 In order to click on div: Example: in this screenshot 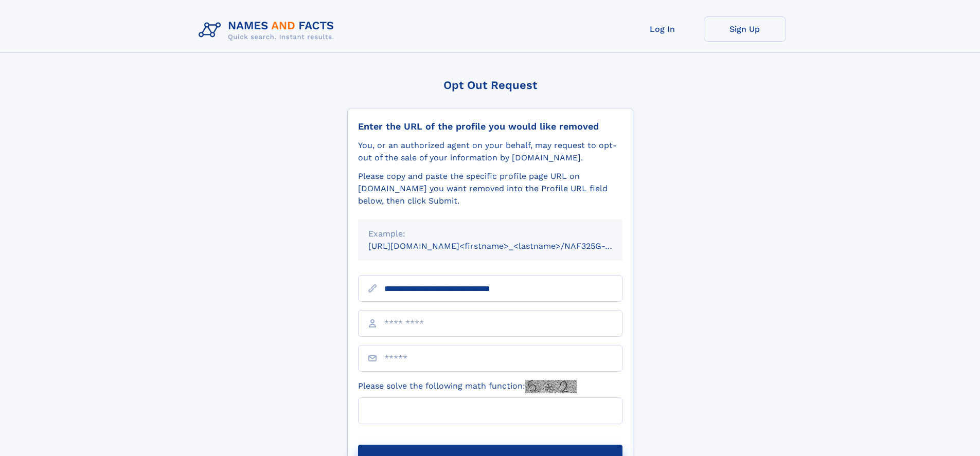, I will do `click(490, 234)`.